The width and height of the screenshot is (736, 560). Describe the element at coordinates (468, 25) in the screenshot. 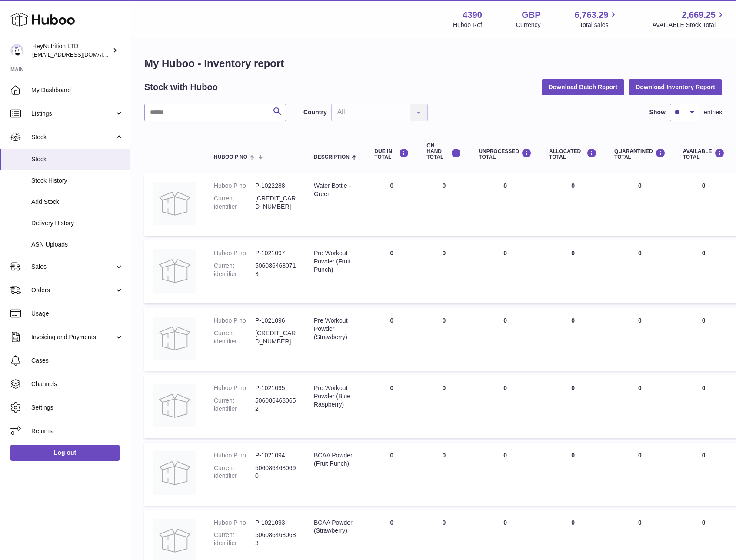

I see `div: Huboo Ref` at that location.